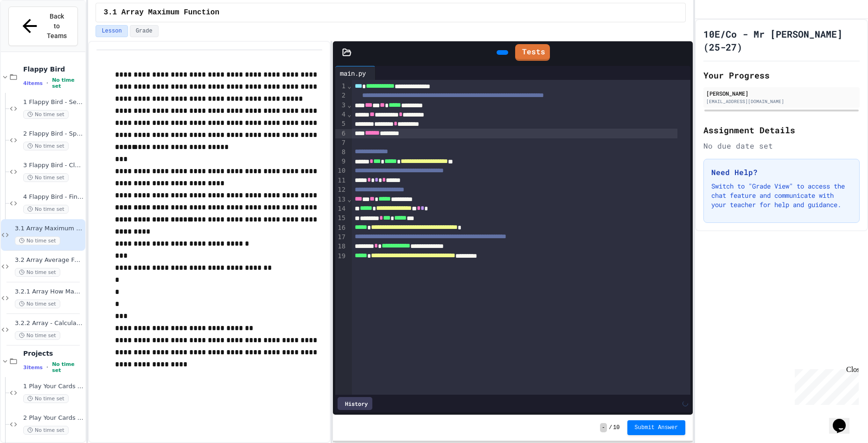  What do you see at coordinates (50, 292) in the screenshot?
I see `span: 3.2.1 Array How Many? Function` at bounding box center [50, 292].